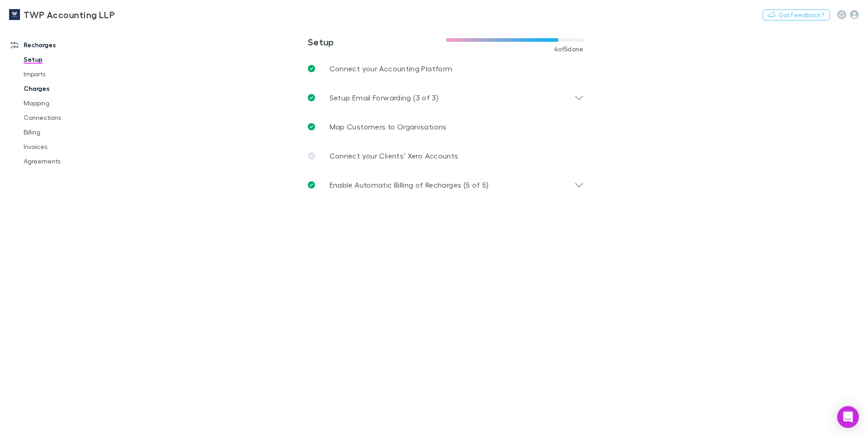 The width and height of the screenshot is (868, 437). I want to click on h3: TWP Accounting LLP, so click(69, 15).